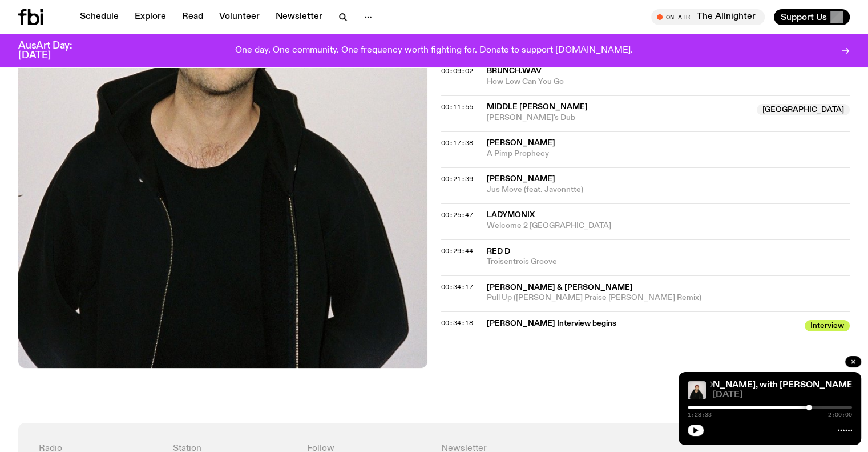 The height and width of the screenshot is (452, 868). Describe the element at coordinates (841, 415) in the screenshot. I see `span: 2:00:00` at that location.